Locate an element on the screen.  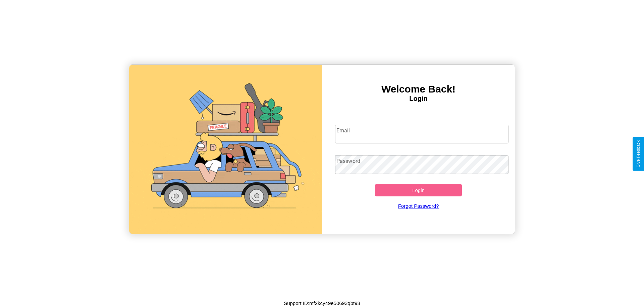
p: Support ID: mf2kcy49e50693qbt98 is located at coordinates (322, 303).